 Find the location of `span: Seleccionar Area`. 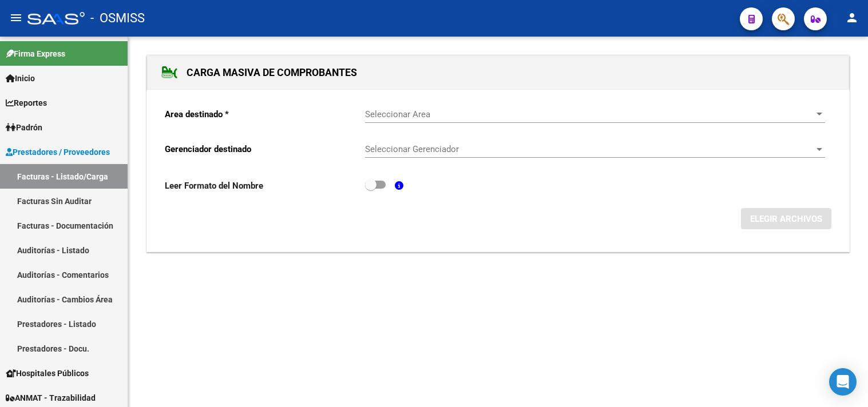

span: Seleccionar Area is located at coordinates (590, 114).